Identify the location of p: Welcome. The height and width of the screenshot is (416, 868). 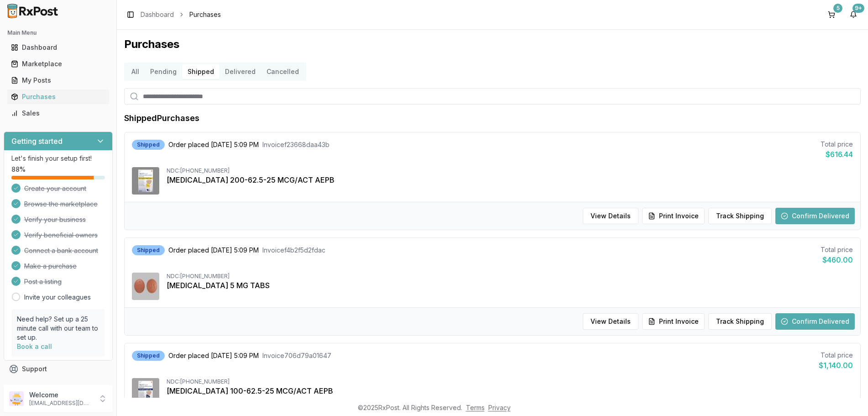
(60, 395).